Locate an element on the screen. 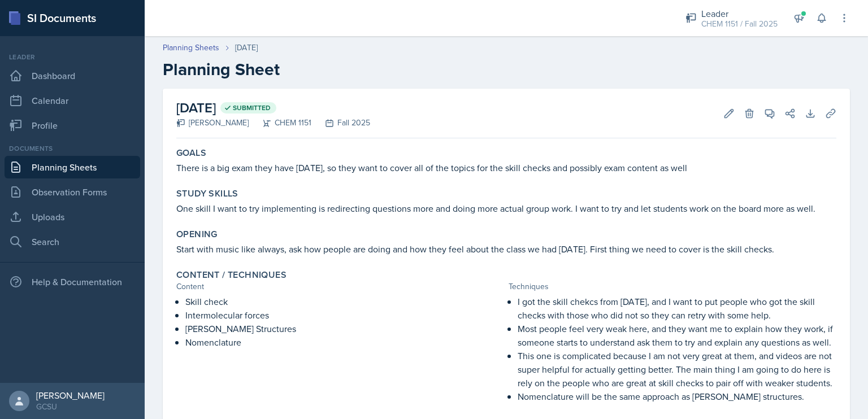  p: This one is complicated because I am not very great at them, and videos are not super helpful for... is located at coordinates (676, 370).